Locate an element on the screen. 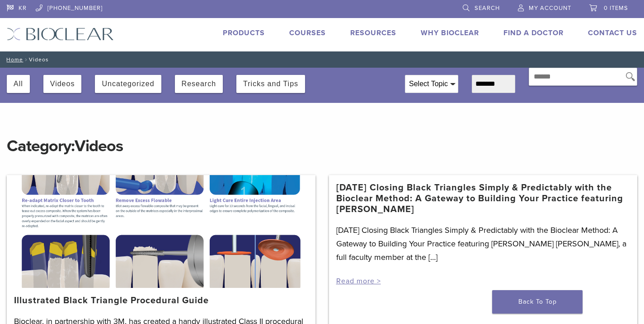 The image size is (644, 324). a: Resources is located at coordinates (373, 33).